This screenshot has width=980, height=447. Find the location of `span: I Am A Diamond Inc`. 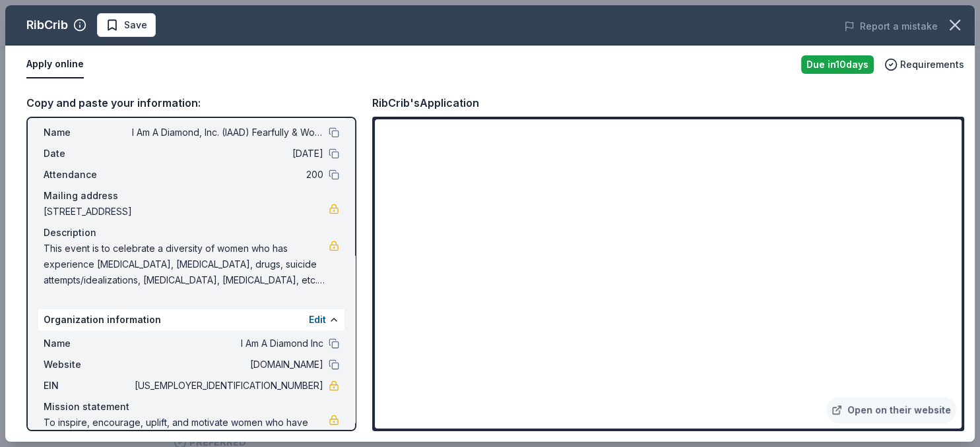

span: I Am A Diamond Inc is located at coordinates (227, 343).